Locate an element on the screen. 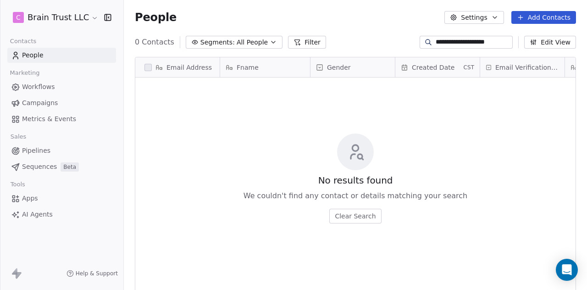  span: Pipelines is located at coordinates (36, 151).